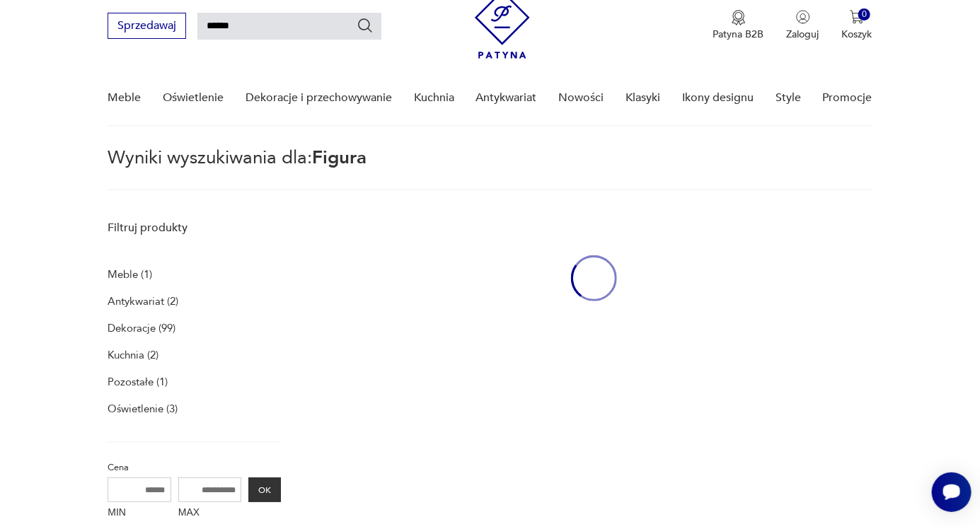 This screenshot has height=529, width=980. What do you see at coordinates (133, 355) in the screenshot?
I see `a: Kuchnia (2)` at bounding box center [133, 355].